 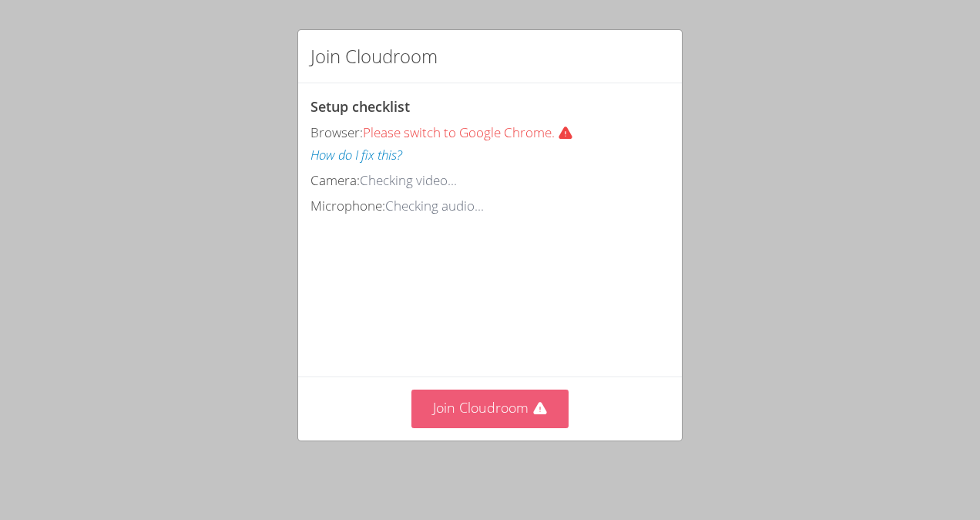 What do you see at coordinates (435, 205) in the screenshot?
I see `span: Checking audio...` at bounding box center [435, 205].